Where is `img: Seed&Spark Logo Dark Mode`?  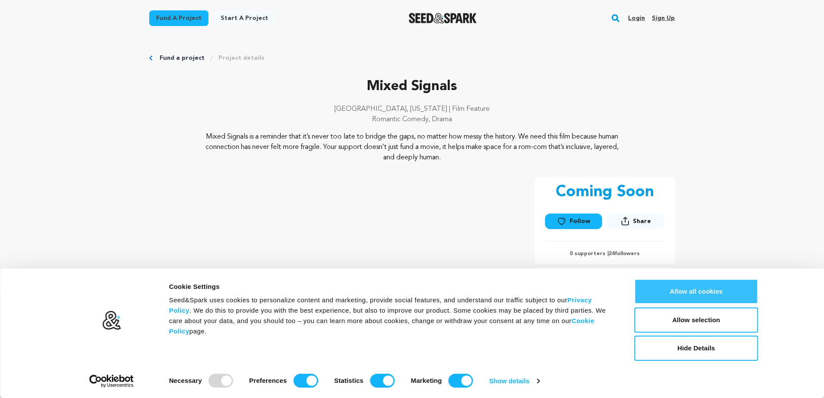
img: Seed&Spark Logo Dark Mode is located at coordinates (443, 18).